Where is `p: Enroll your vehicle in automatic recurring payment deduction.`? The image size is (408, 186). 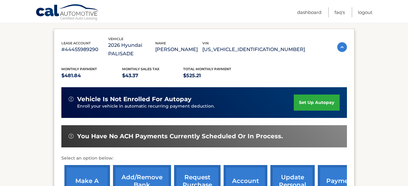
p: Enroll your vehicle in automatic recurring payment deduction. is located at coordinates (186, 106).